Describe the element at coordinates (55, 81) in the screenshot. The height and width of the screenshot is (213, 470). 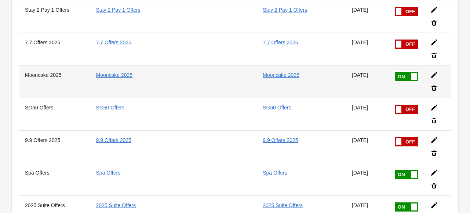
I see `th: Mooncake 2025` at that location.